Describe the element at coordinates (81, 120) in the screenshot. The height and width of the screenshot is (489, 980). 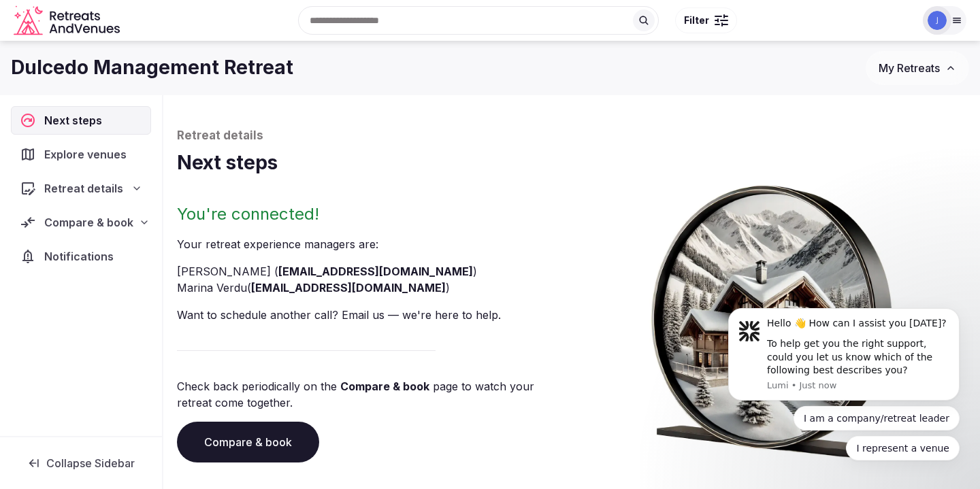
I see `a: Next steps` at that location.